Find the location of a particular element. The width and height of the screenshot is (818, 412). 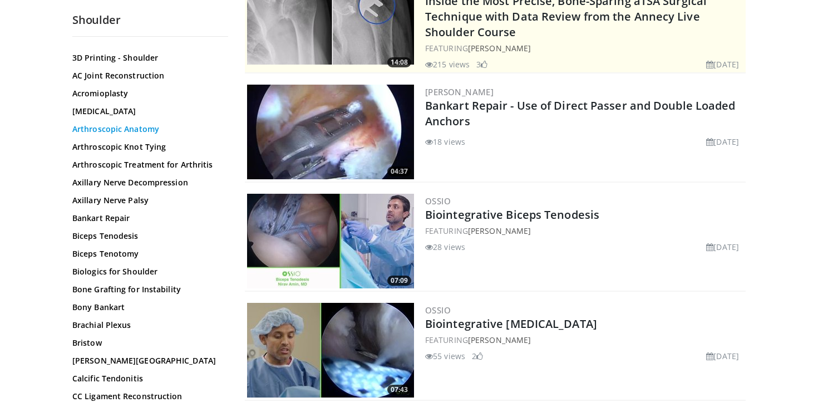

a: Acromioplasty is located at coordinates (147, 93).